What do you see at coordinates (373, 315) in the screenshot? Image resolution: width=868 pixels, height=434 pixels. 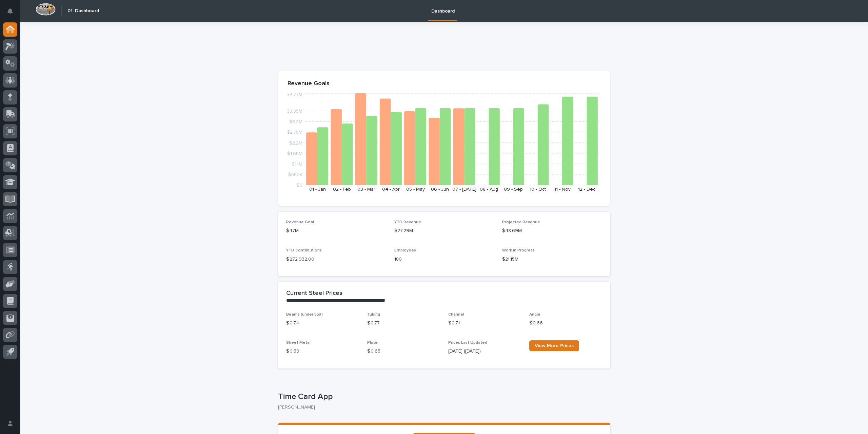 I see `span: Tubing` at bounding box center [373, 315].